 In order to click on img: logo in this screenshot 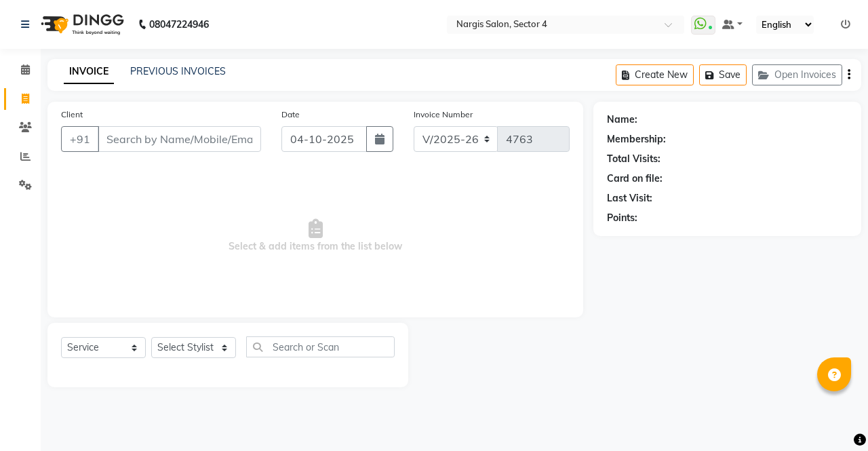, I will do `click(80, 25)`.